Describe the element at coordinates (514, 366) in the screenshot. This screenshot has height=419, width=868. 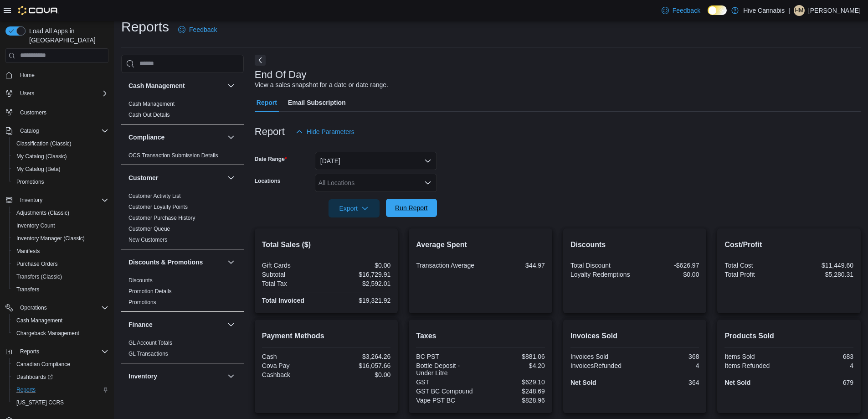
I see `div: $4.20` at that location.